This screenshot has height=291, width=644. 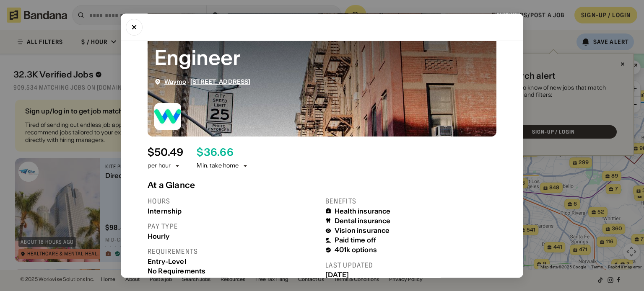 What do you see at coordinates (233, 261) in the screenshot?
I see `div: Entry-Level` at bounding box center [233, 261].